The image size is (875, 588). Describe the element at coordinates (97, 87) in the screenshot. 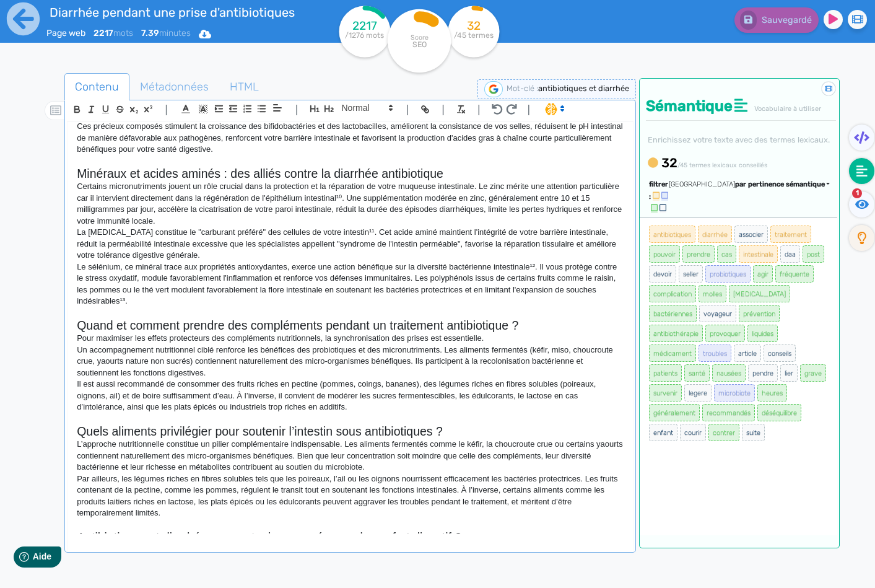

I see `span: Contenu` at that location.